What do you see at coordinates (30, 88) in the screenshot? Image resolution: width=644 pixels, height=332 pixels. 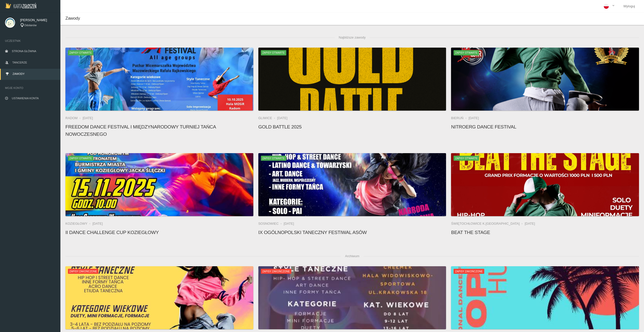 I see `span: Moje konto` at bounding box center [30, 88].